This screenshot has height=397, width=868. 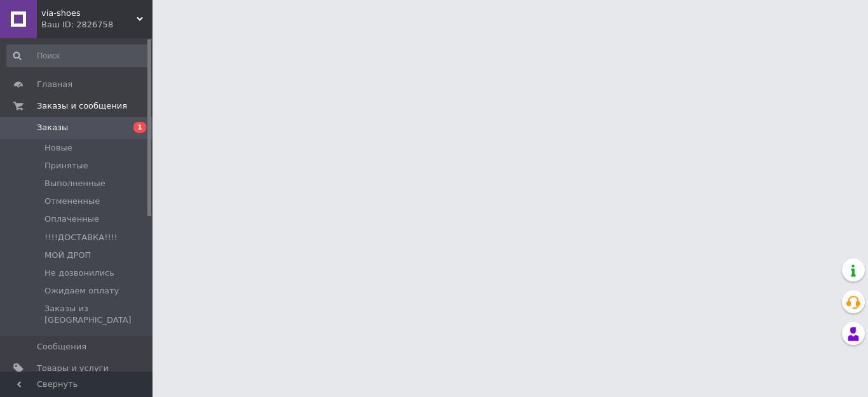 I want to click on input: Поиск, so click(x=78, y=56).